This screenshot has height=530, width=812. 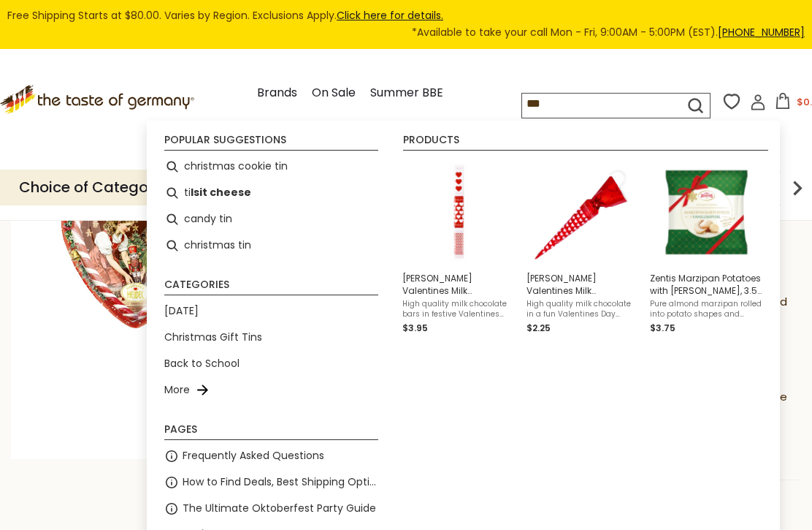 I want to click on a: Season & Occasions, so click(x=349, y=126).